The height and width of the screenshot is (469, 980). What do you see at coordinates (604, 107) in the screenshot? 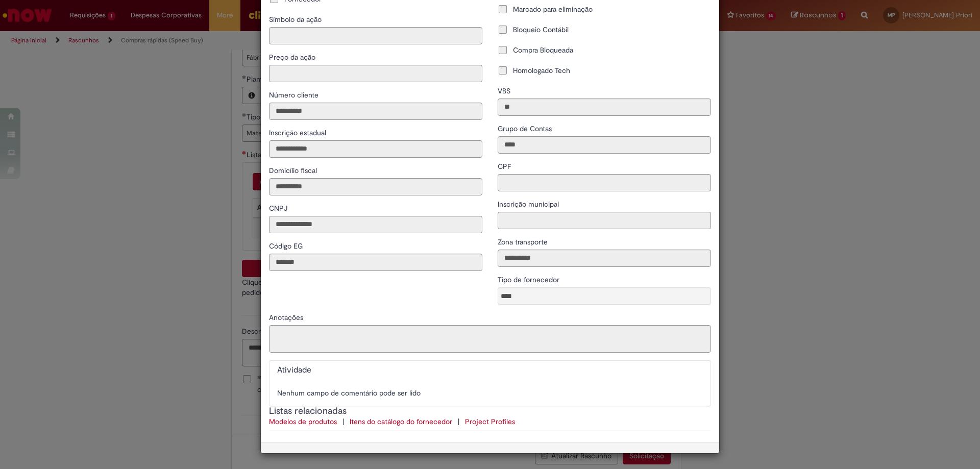
I see `input: VBS` at bounding box center [604, 107].